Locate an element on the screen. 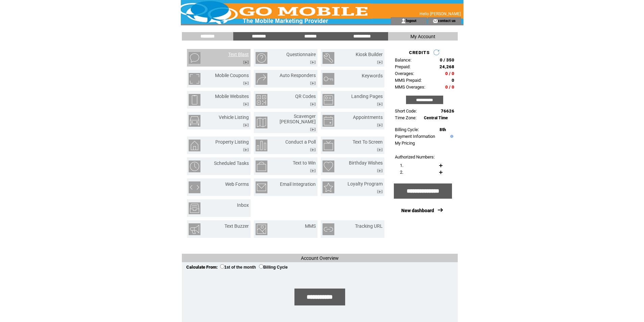  a: Landing Pages is located at coordinates (367, 96).